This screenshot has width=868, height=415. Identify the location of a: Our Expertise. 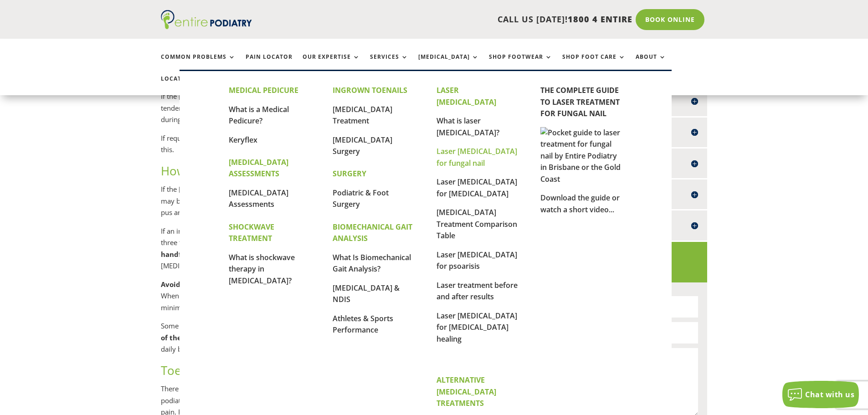
(331, 64).